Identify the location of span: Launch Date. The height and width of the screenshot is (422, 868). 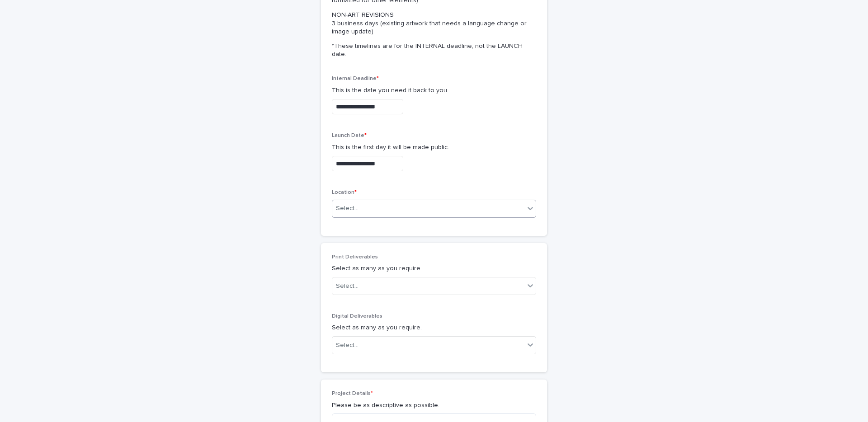
(349, 135).